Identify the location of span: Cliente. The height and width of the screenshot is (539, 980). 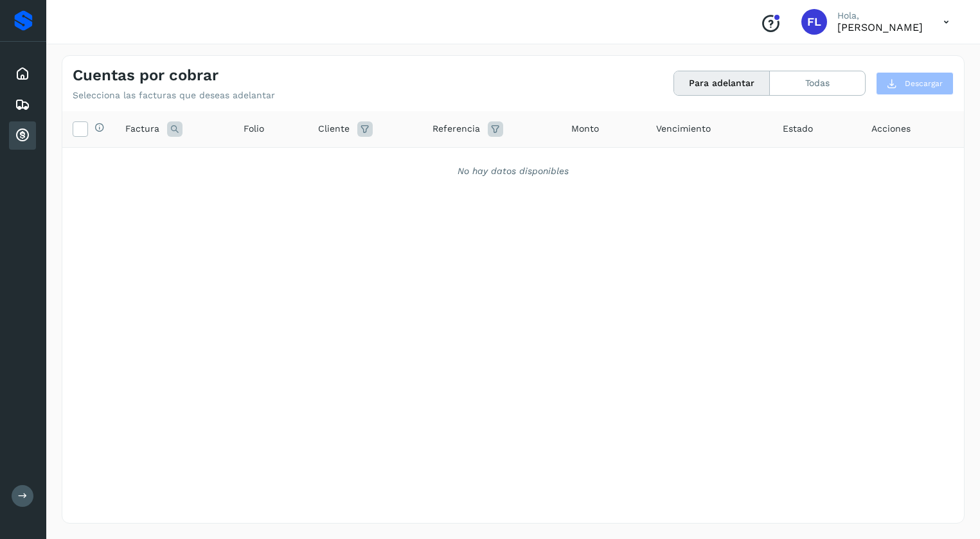
(333, 129).